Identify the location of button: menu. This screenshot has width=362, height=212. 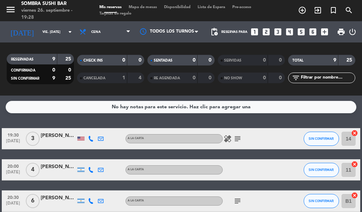
(11, 11).